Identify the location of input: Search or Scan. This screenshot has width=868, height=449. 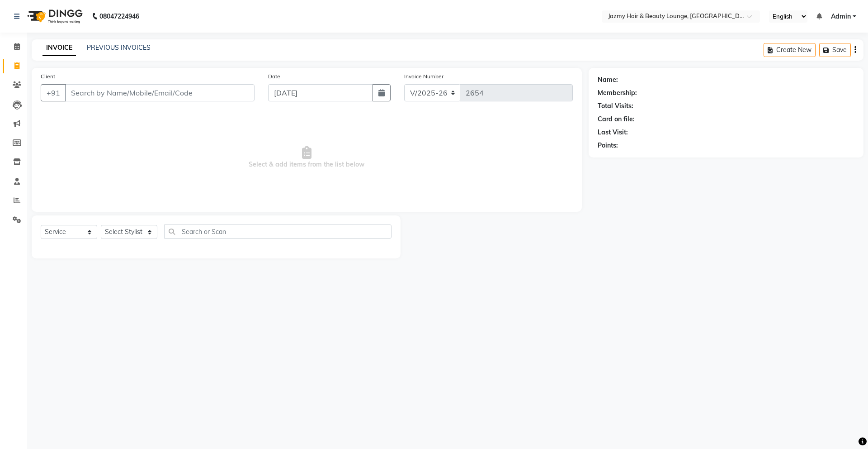
(278, 231).